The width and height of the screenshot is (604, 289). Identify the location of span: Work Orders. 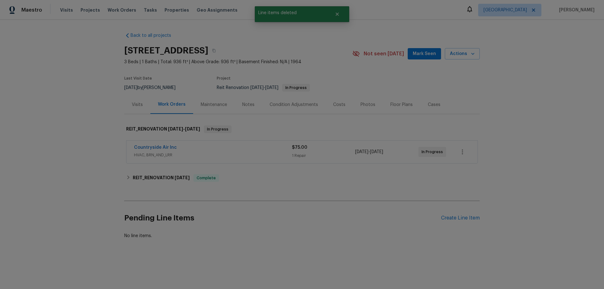
(122, 10).